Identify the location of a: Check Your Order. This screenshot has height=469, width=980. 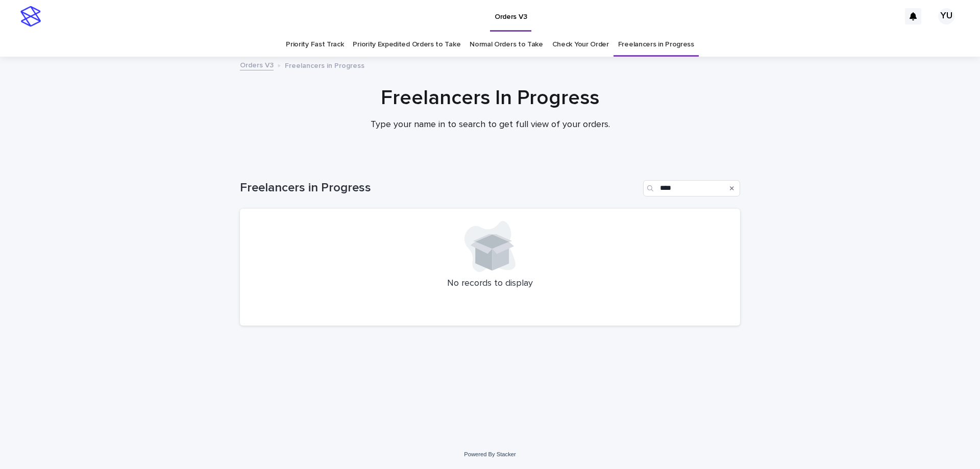
(580, 44).